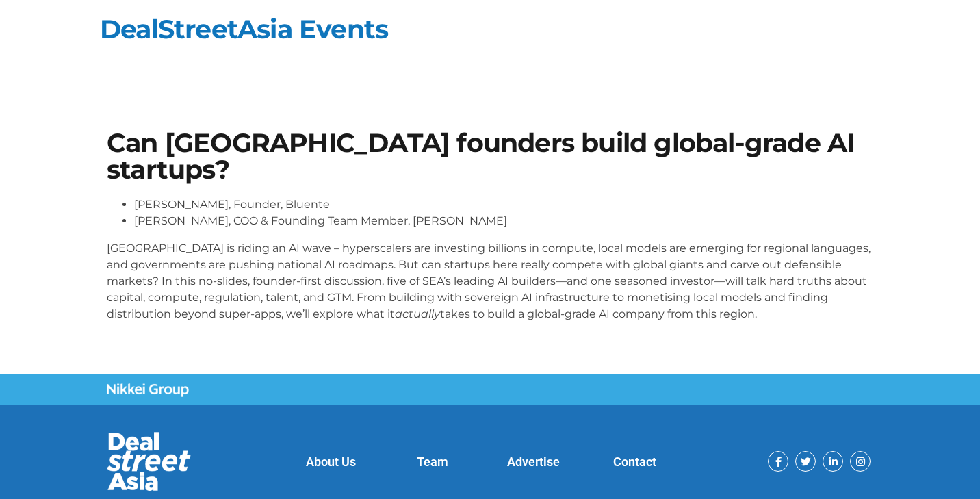 The width and height of the screenshot is (980, 499). Describe the element at coordinates (634, 461) in the screenshot. I see `a: Contact` at that location.